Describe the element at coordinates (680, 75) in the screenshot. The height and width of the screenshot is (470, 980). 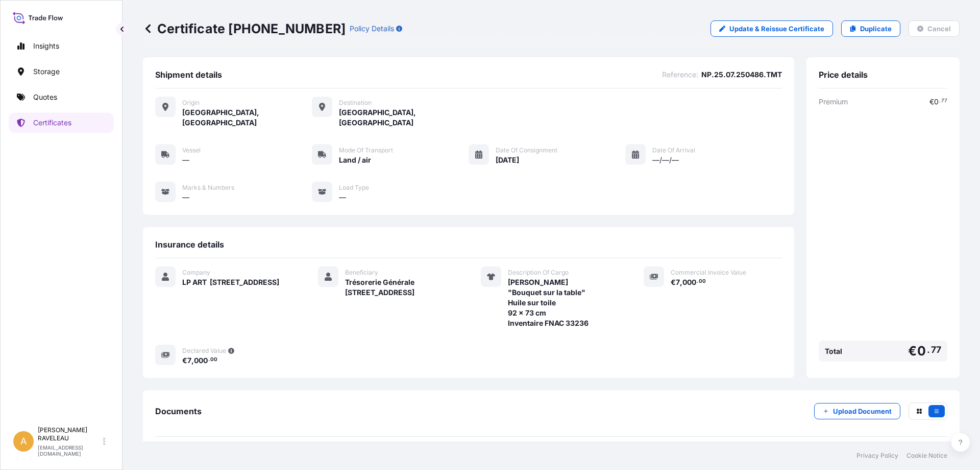
I see `span: Reference :` at that location.